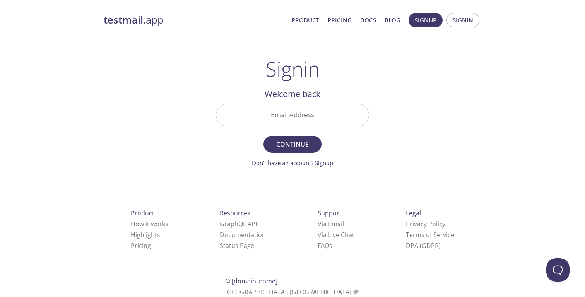 Image resolution: width=585 pixels, height=297 pixels. I want to click on a: Terms of Service, so click(430, 235).